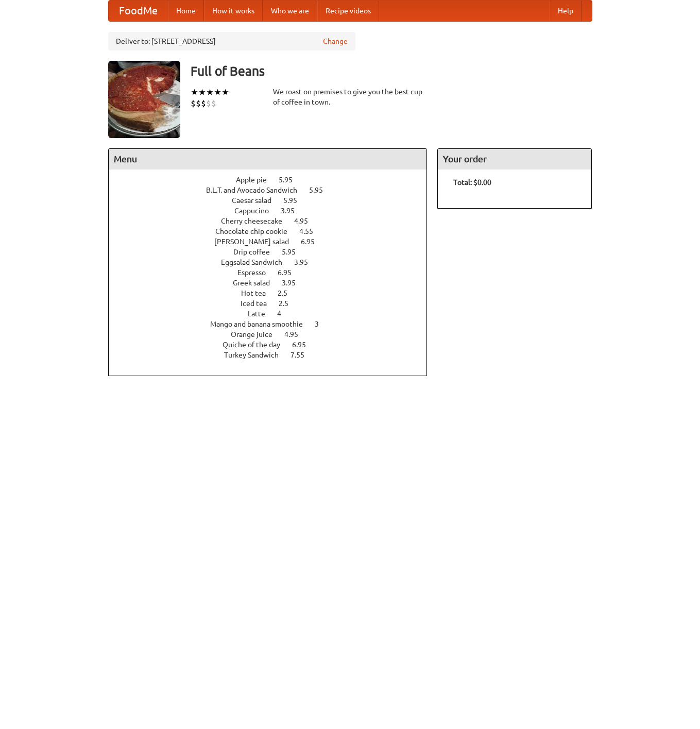 This screenshot has width=700, height=729. I want to click on span: Caesar salad, so click(257, 200).